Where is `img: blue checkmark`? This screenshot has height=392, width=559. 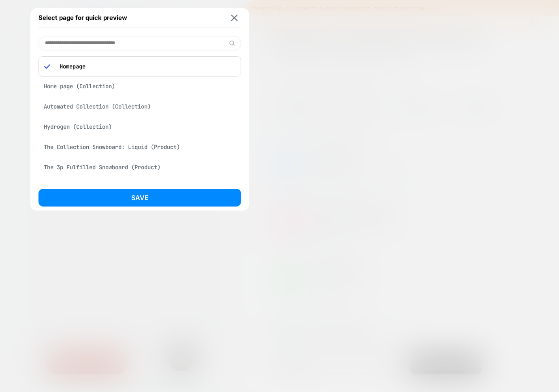 img: blue checkmark is located at coordinates (47, 66).